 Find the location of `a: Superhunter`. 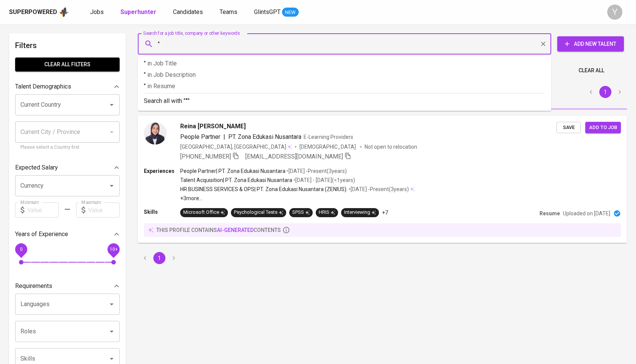

a: Superhunter is located at coordinates (139, 12).